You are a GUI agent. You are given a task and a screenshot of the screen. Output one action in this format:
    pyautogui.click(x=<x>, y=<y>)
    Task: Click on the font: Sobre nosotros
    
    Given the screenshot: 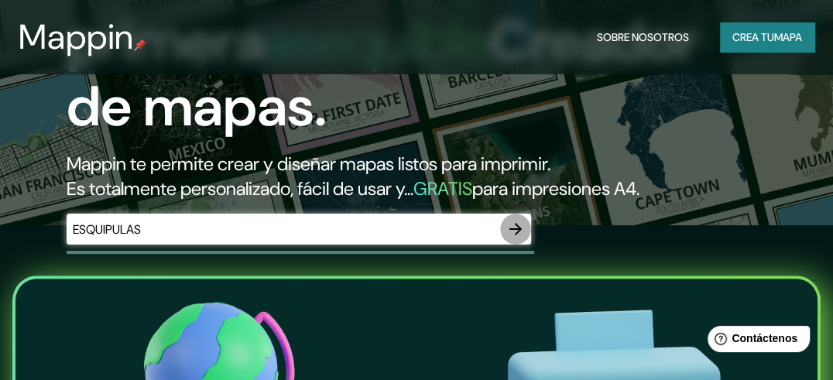 What is the action you would take?
    pyautogui.click(x=642, y=37)
    